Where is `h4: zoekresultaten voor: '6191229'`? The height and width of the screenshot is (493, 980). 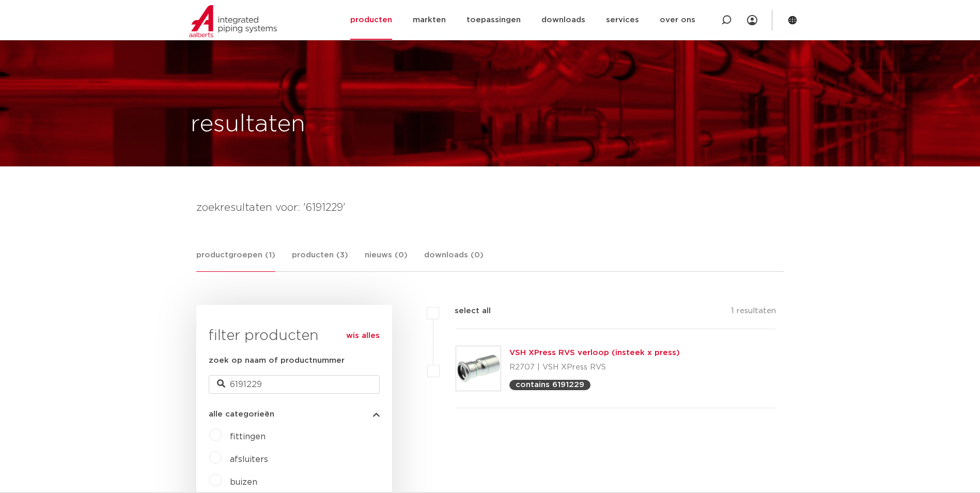
h4: zoekresultaten voor: '6191229' is located at coordinates (490, 208).